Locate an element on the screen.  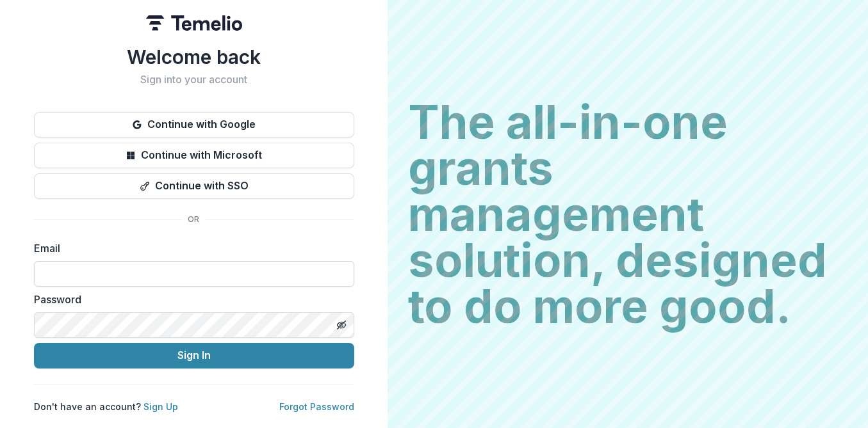
a: Sign Up is located at coordinates (161, 406).